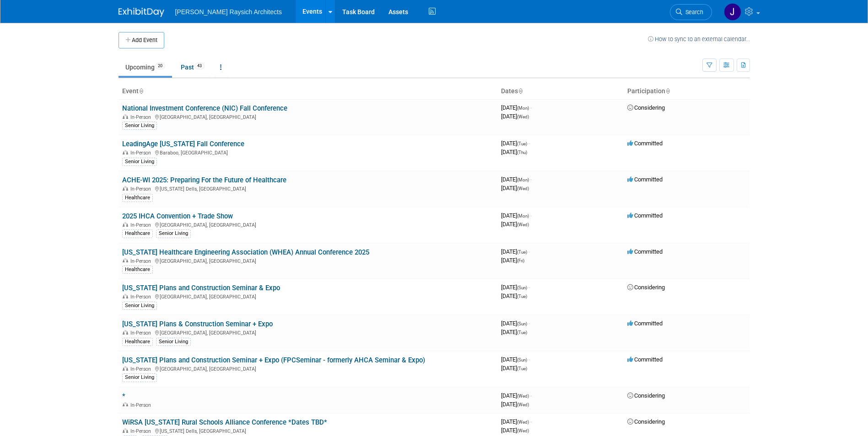 Image resolution: width=868 pixels, height=436 pixels. Describe the element at coordinates (560, 91) in the screenshot. I see `th: Dates` at that location.